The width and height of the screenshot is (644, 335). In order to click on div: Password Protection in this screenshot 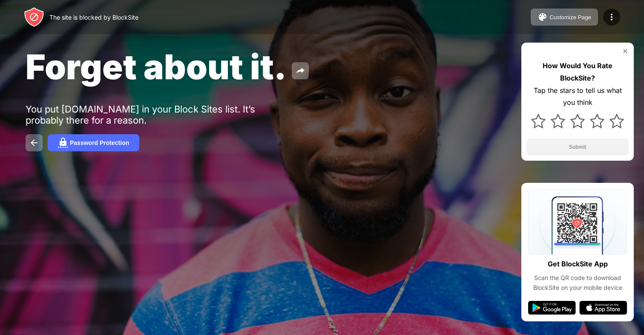, I will do `click(100, 143)`.